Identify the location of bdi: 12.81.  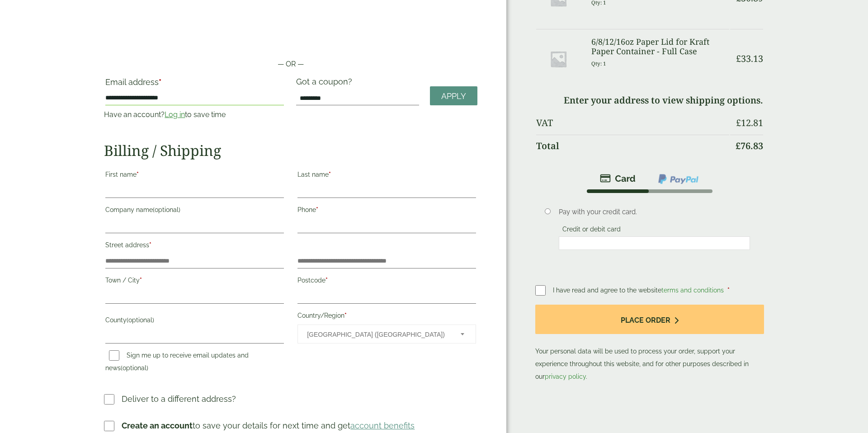
(749, 123).